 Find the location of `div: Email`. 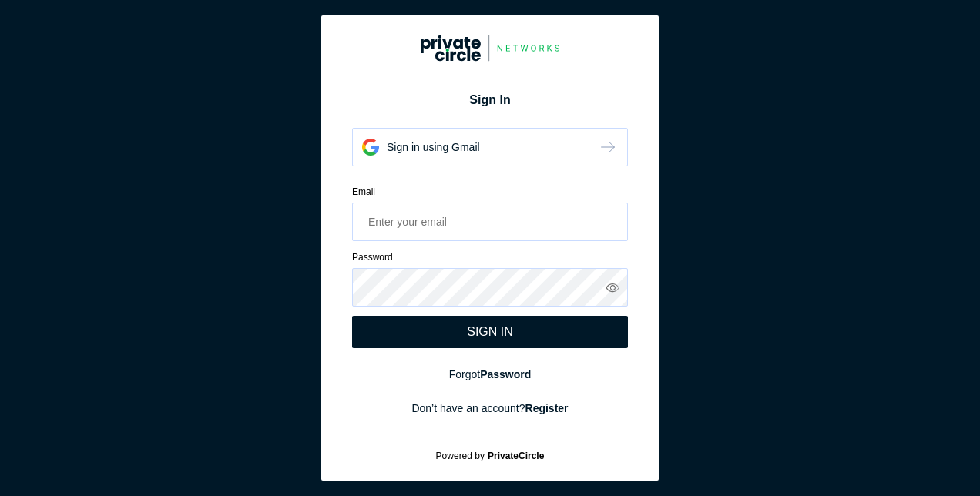

div: Email is located at coordinates (490, 192).